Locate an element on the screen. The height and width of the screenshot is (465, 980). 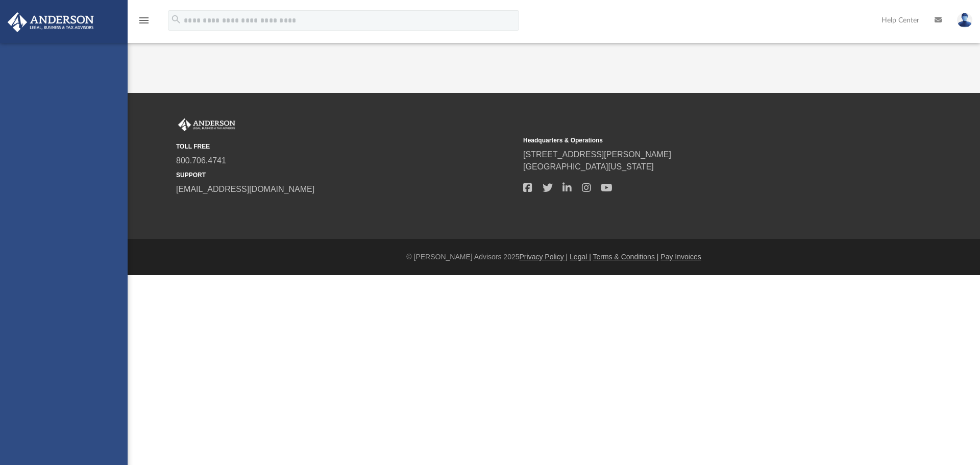
img: User Pic is located at coordinates (965, 20).